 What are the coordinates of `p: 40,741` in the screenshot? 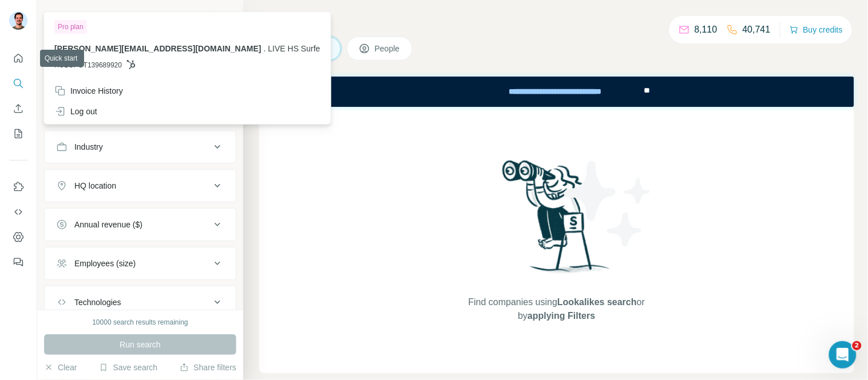 It's located at (756, 29).